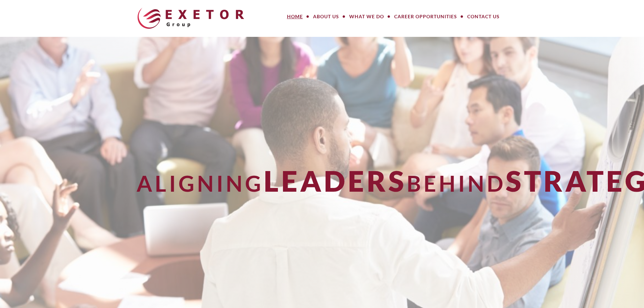 The image size is (644, 308). I want to click on a: Contact Us, so click(483, 16).